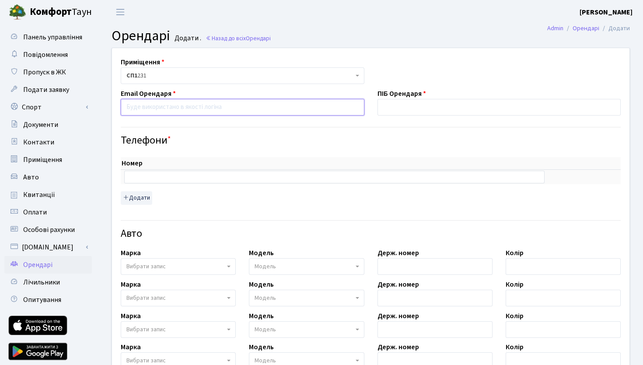  Describe the element at coordinates (148, 94) in the screenshot. I see `label: Email Орендаря` at that location.